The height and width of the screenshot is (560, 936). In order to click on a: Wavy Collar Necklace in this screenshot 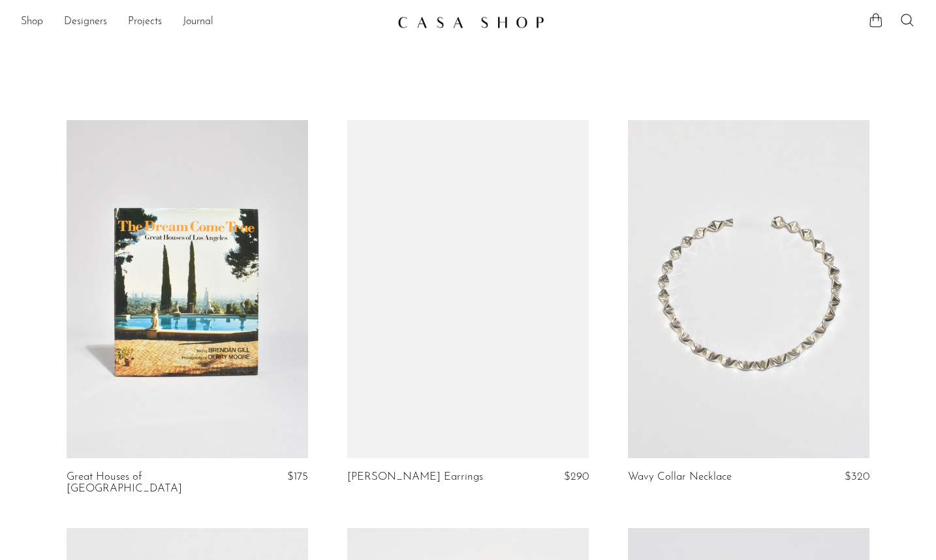, I will do `click(680, 477)`.